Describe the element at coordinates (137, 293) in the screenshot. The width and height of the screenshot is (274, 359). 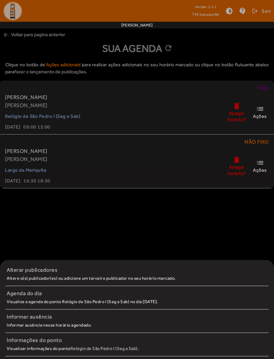
I see `div: Agenda do dia` at that location.